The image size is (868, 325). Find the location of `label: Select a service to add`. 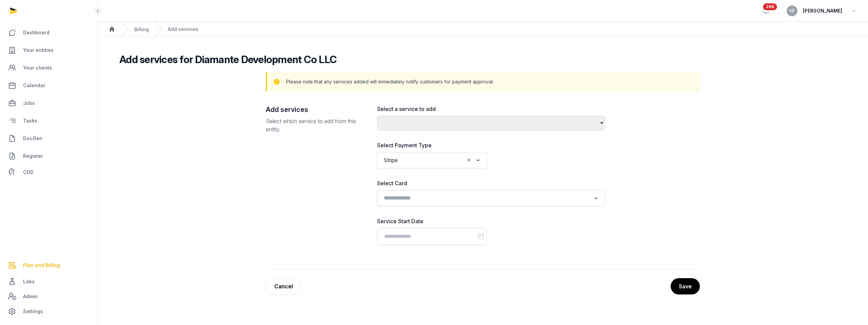

label: Select a service to add is located at coordinates (491, 109).